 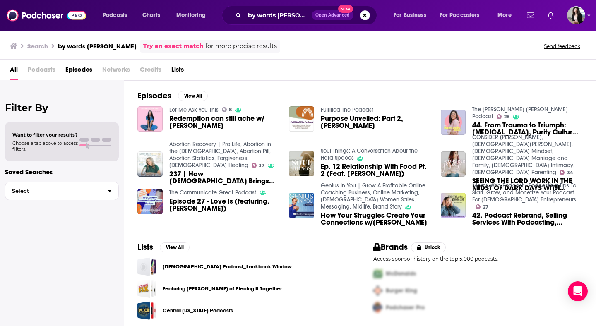 What do you see at coordinates (401, 274) in the screenshot?
I see `span: McDonalds` at bounding box center [401, 274].